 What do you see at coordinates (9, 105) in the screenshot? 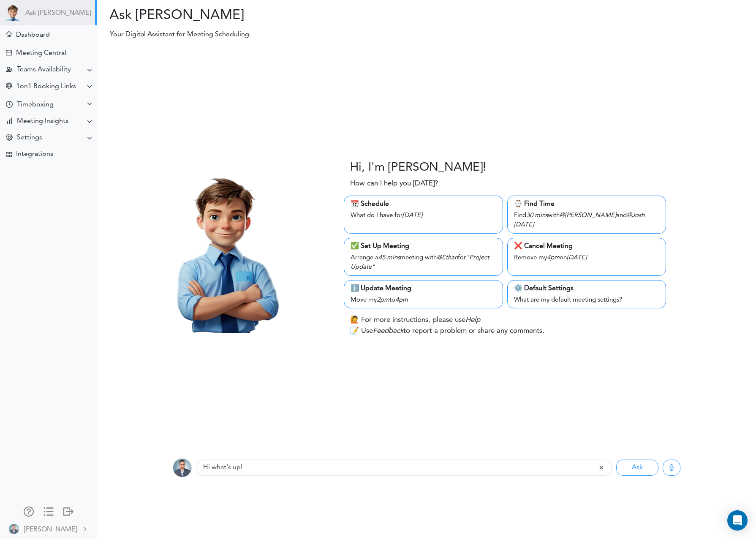
I see `div: Time Your Goals` at bounding box center [9, 105].